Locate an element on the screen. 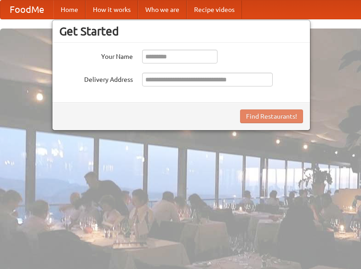  a: Who we are is located at coordinates (163, 10).